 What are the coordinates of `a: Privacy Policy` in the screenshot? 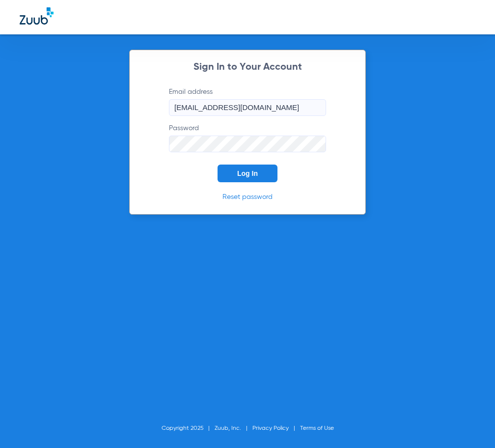 It's located at (270, 429).